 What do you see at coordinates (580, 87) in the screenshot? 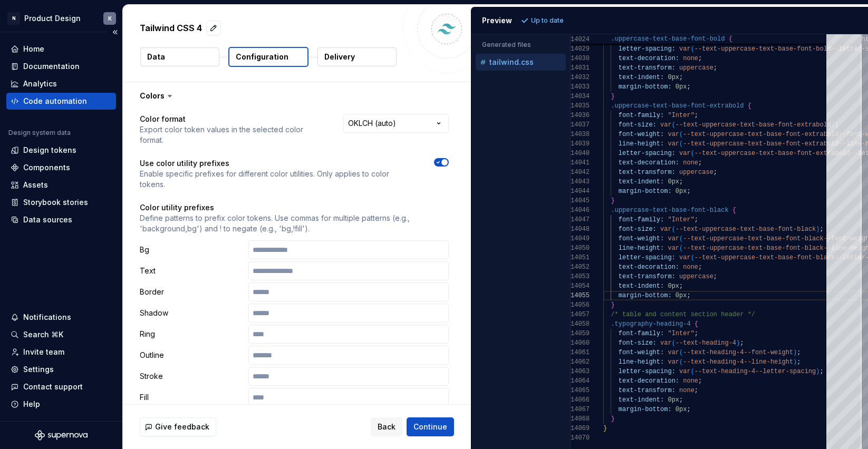
I see `div: 14033` at bounding box center [580, 87].